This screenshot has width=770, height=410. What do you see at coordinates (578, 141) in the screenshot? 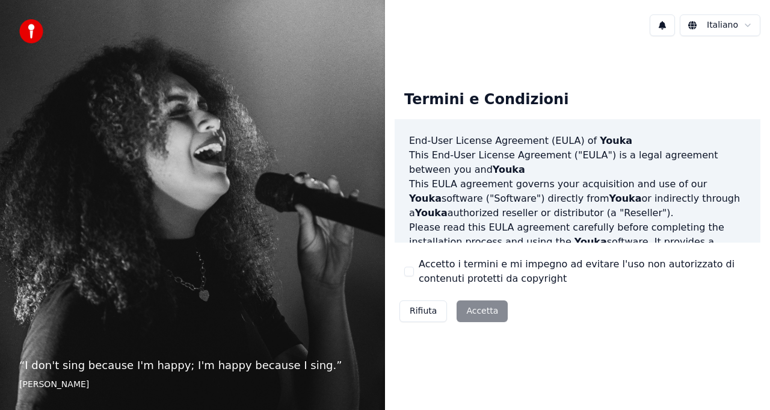
I see `h3: End-User License Agreement (EULA) of` at bounding box center [578, 141].